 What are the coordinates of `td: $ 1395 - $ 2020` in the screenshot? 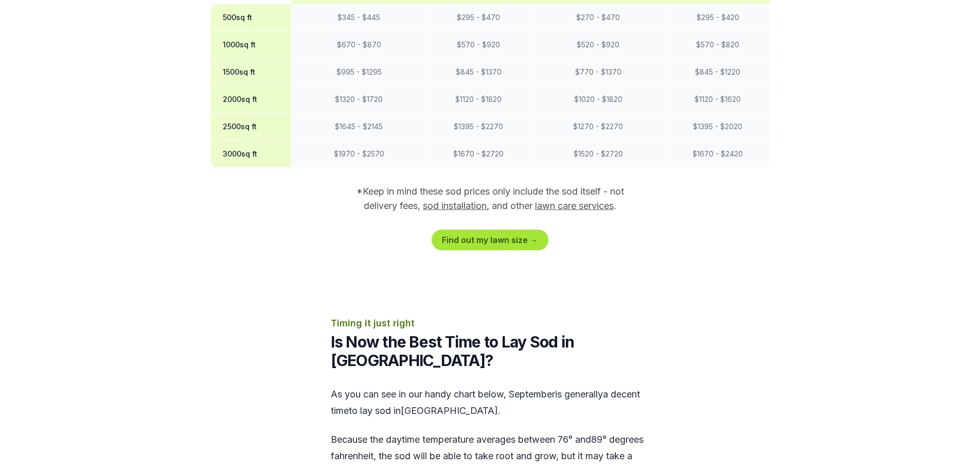 It's located at (717, 127).